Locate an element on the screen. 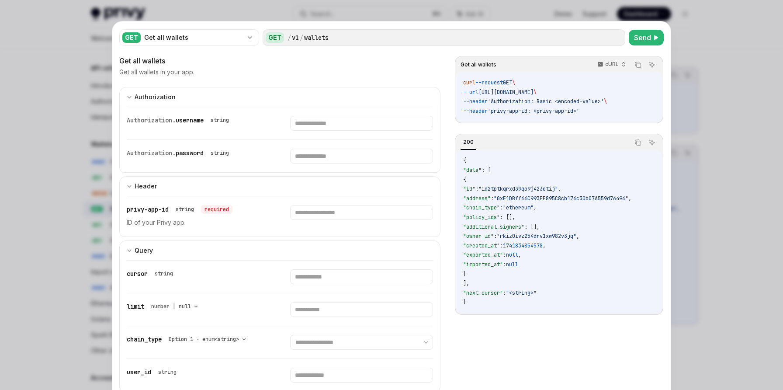  span: "<string>" is located at coordinates (521, 293).